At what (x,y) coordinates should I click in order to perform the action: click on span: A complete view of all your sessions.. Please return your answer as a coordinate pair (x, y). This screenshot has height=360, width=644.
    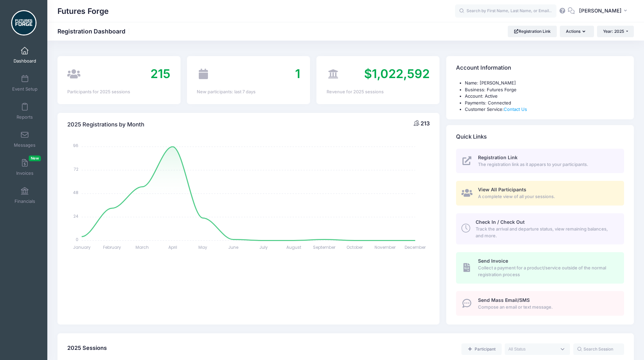
    Looking at the image, I should click on (547, 197).